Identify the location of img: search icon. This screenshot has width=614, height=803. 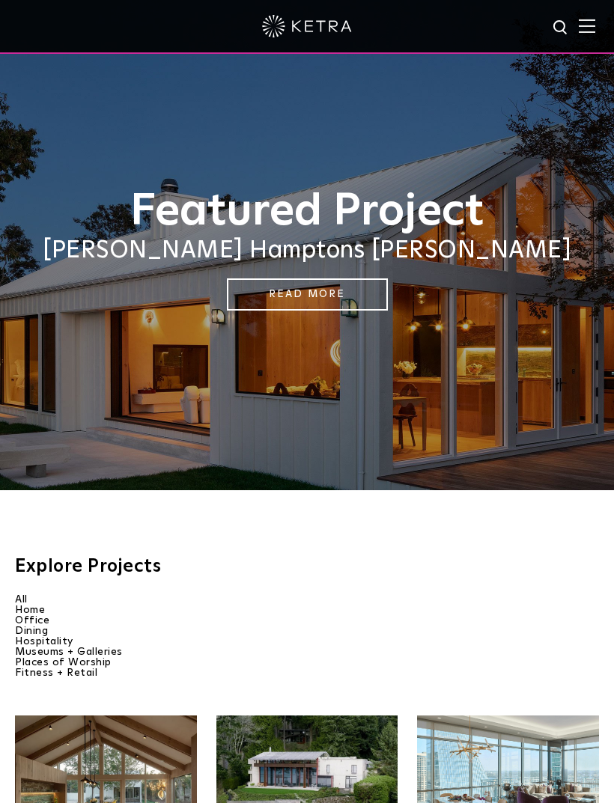
(561, 28).